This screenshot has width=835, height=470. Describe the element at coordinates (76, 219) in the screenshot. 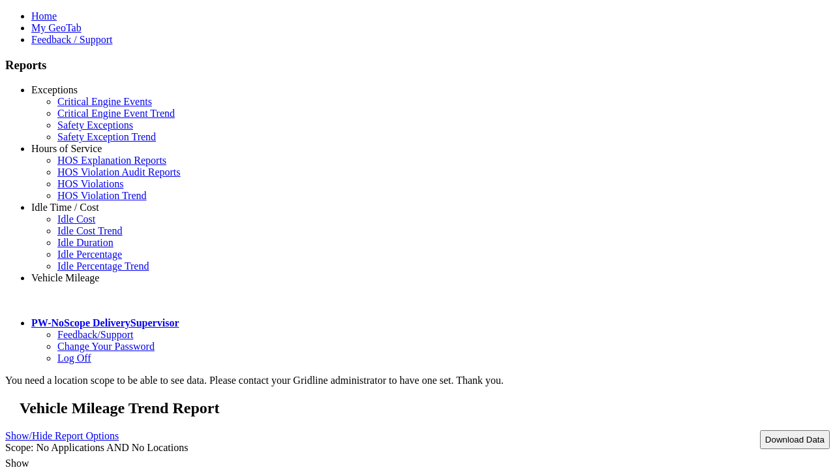

I see `a: Idle Cost` at that location.